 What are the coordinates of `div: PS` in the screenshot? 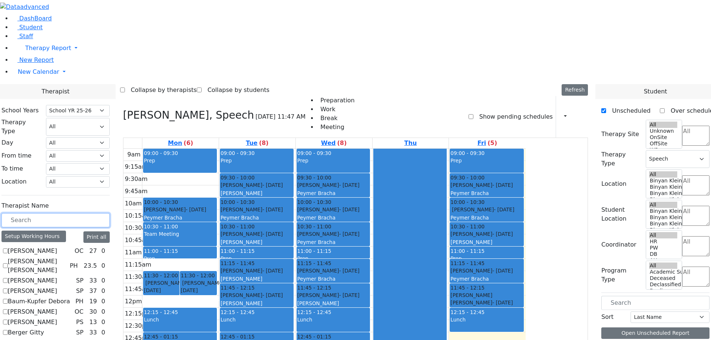 It's located at (80, 322).